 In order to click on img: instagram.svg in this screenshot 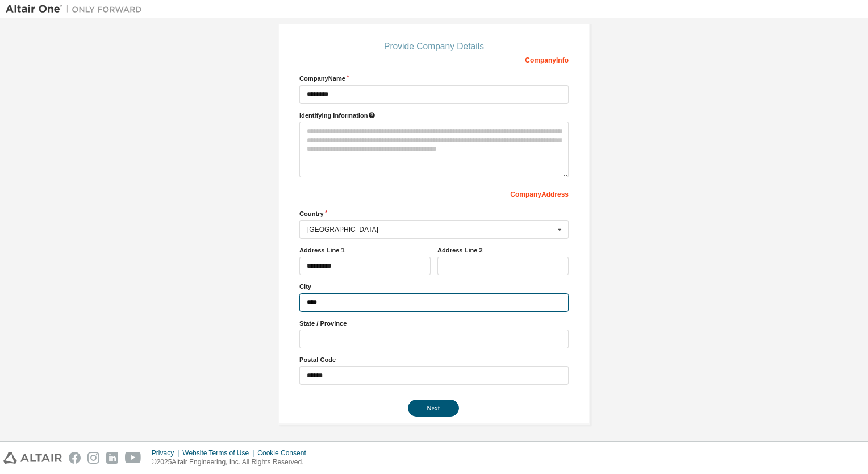, I will do `click(93, 458)`.